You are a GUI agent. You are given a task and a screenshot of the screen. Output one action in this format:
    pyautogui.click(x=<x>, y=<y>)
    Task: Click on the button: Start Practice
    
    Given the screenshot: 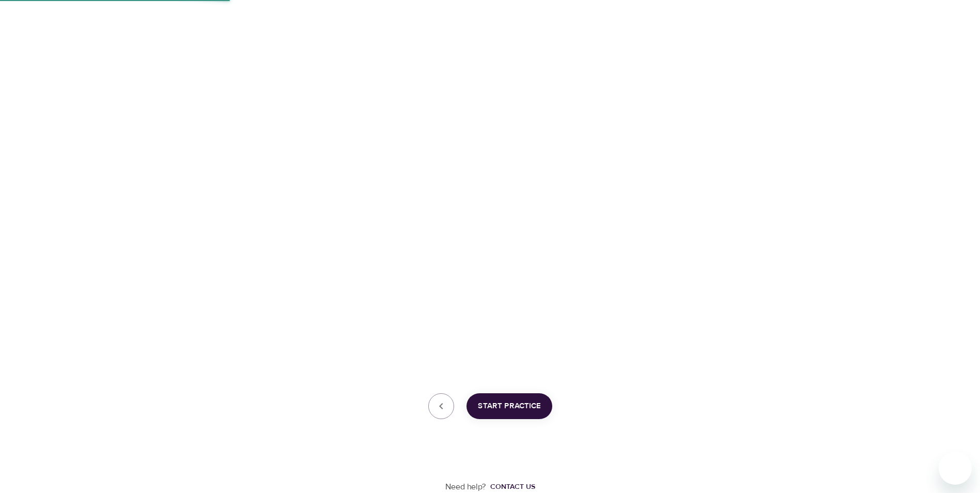 What is the action you would take?
    pyautogui.click(x=509, y=406)
    